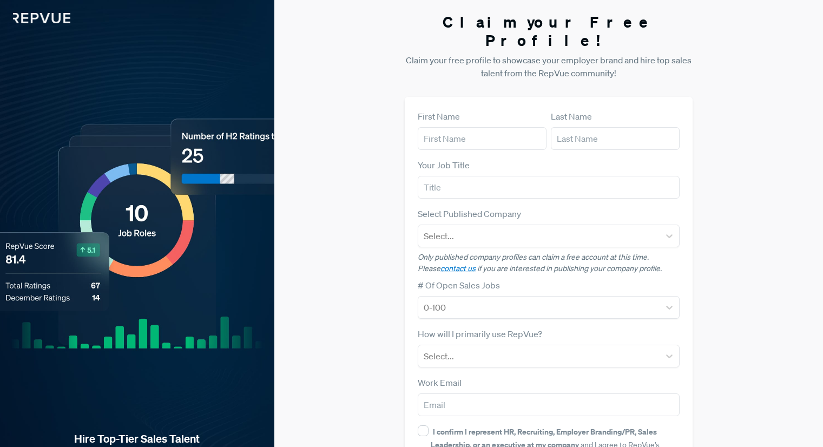  What do you see at coordinates (439, 116) in the screenshot?
I see `label: First Name` at bounding box center [439, 116].